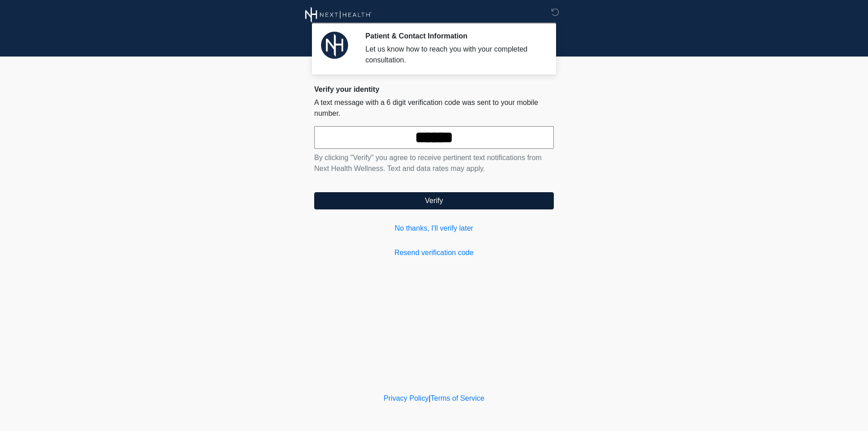  What do you see at coordinates (434, 89) in the screenshot?
I see `h2: Verify your identity` at bounding box center [434, 89].